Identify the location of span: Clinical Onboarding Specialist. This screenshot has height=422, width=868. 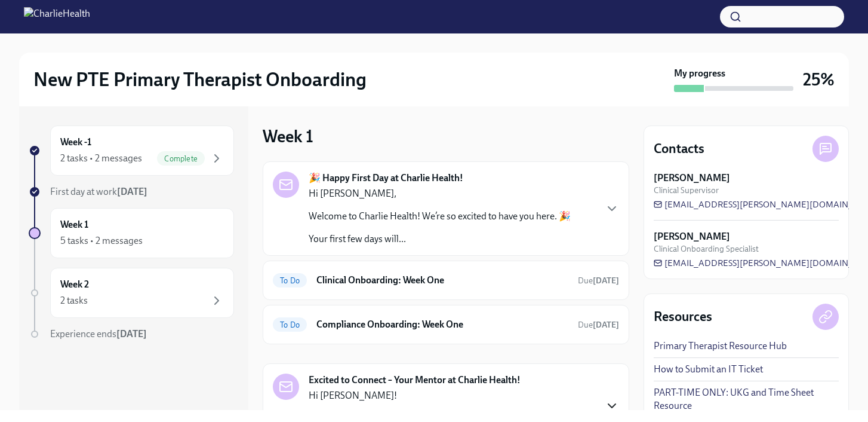
(706, 249).